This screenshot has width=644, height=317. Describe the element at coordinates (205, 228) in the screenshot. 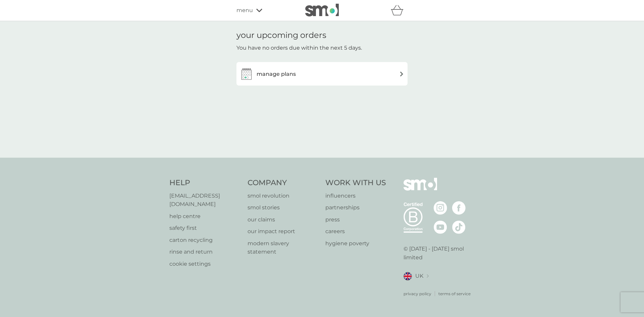

I see `p: safety first` at that location.